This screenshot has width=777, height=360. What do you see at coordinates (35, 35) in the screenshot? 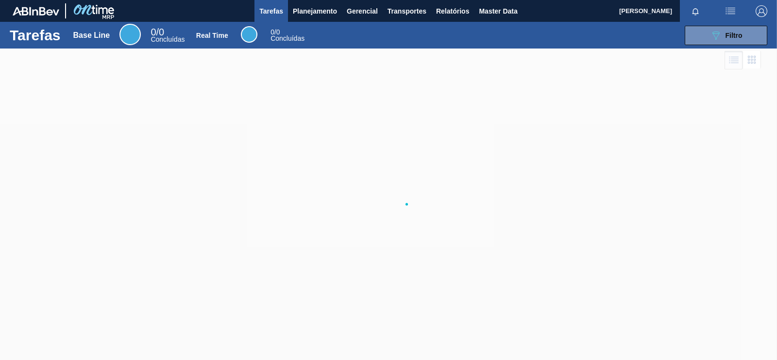
I see `h1: Tarefas` at bounding box center [35, 35].